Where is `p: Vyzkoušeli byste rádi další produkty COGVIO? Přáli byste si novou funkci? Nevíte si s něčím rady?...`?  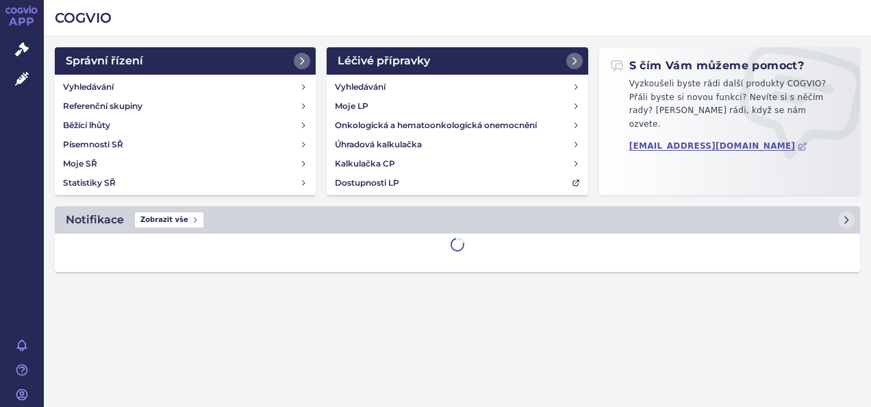
p: Vyzkoušeli byste rádi další produkty COGVIO? Přáli byste si novou funkci? Nevíte si s něčím rady?... is located at coordinates (729, 107).